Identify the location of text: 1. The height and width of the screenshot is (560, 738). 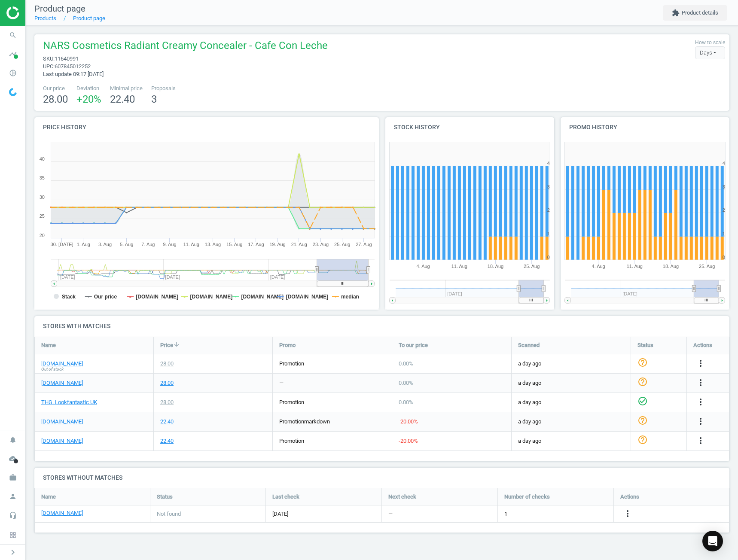
(724, 233).